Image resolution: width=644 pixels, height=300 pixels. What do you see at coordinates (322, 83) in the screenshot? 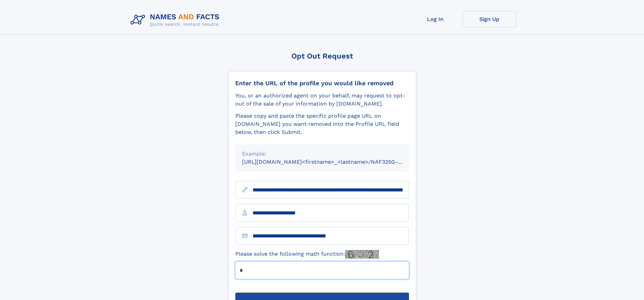
I see `div: Enter the URL of the profile you would like removed` at bounding box center [322, 83].